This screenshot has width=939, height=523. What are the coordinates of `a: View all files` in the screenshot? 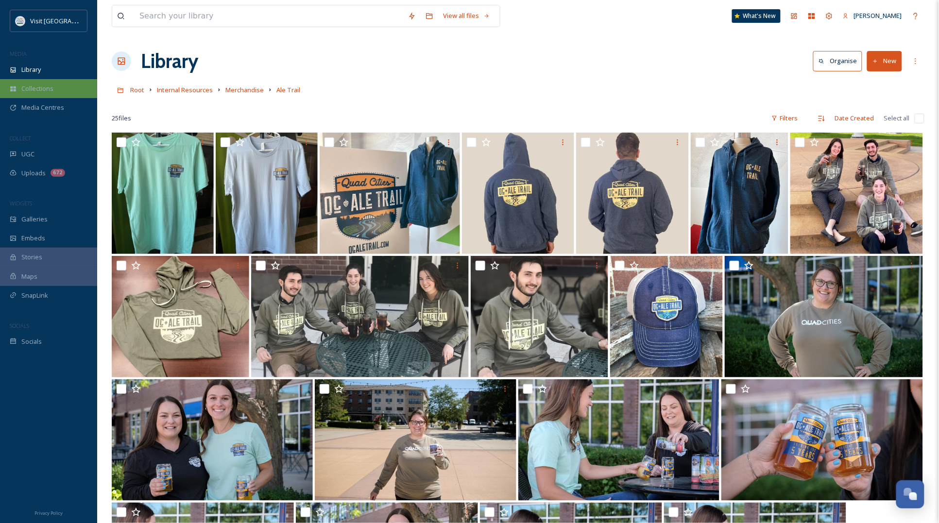 It's located at (466, 16).